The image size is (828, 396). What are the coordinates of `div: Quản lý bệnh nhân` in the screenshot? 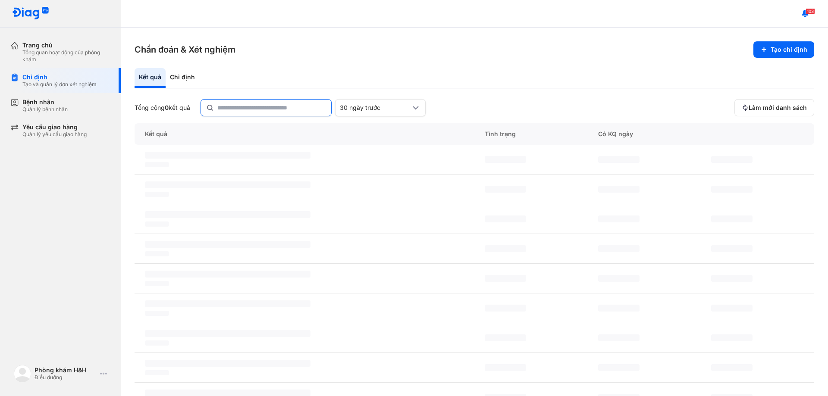 It's located at (45, 110).